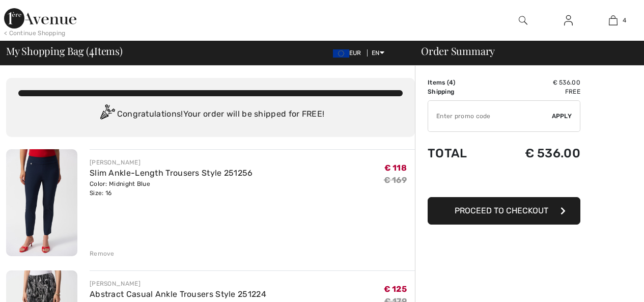  I want to click on span: Proceed to Checkout, so click(502, 210).